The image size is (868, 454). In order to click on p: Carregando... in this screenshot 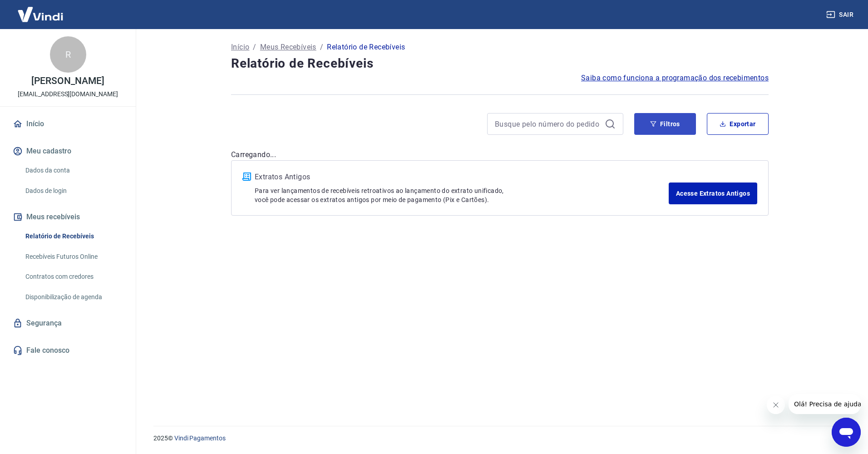, I will do `click(500, 155)`.